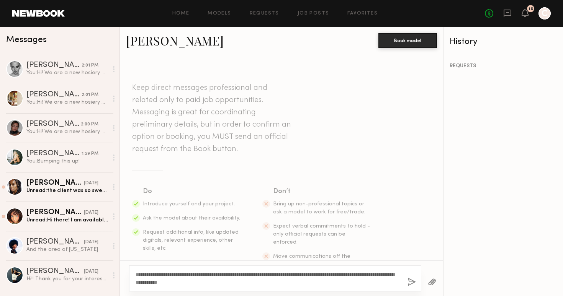 This screenshot has width=563, height=296. What do you see at coordinates (189, 204) in the screenshot?
I see `span: Introduce yourself and your project.` at bounding box center [189, 204].